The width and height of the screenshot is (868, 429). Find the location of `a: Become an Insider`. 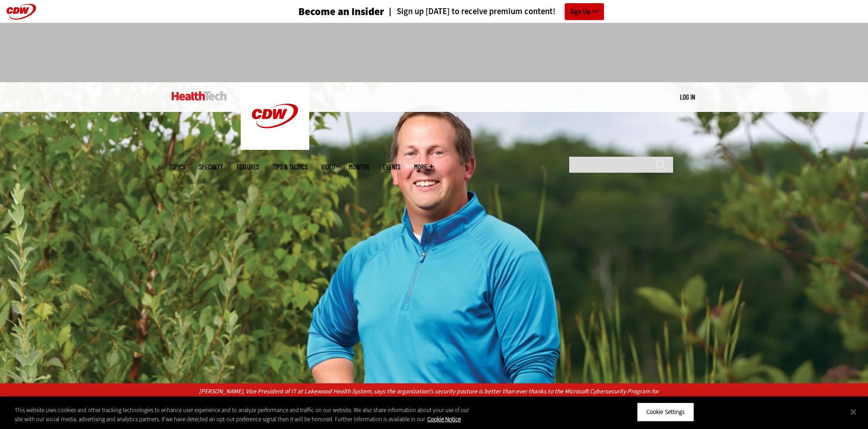

a: Become an Insider is located at coordinates (324, 11).